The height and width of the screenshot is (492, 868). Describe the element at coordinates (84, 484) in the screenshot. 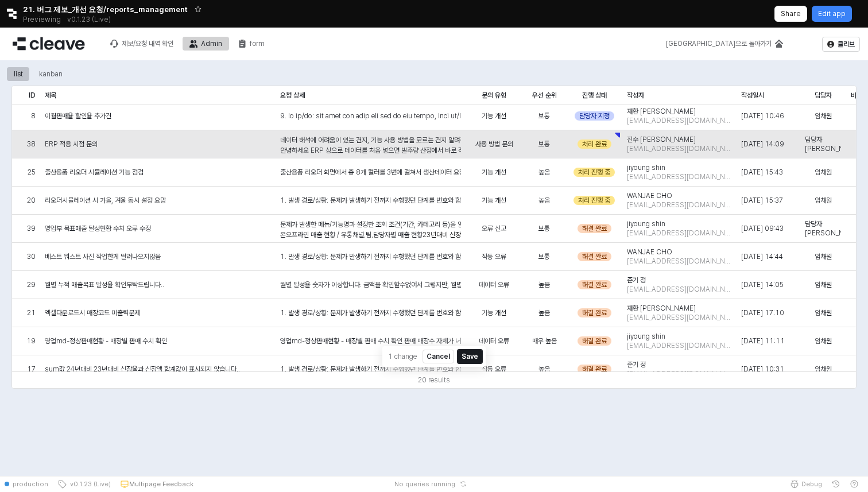

I see `button: v0.1.23 (Live)` at that location.